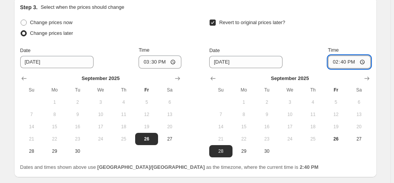 The width and height of the screenshot is (394, 183). Describe the element at coordinates (78, 102) in the screenshot. I see `span: 2` at that location.